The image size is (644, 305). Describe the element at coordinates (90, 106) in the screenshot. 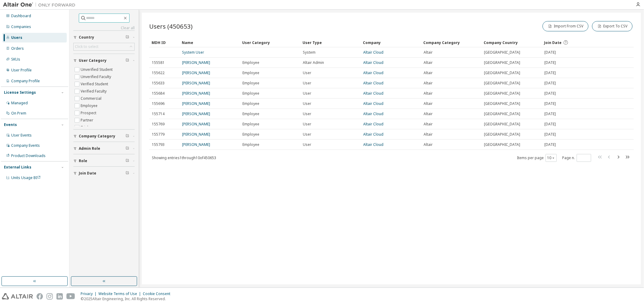

I see `label: Employee` at that location.